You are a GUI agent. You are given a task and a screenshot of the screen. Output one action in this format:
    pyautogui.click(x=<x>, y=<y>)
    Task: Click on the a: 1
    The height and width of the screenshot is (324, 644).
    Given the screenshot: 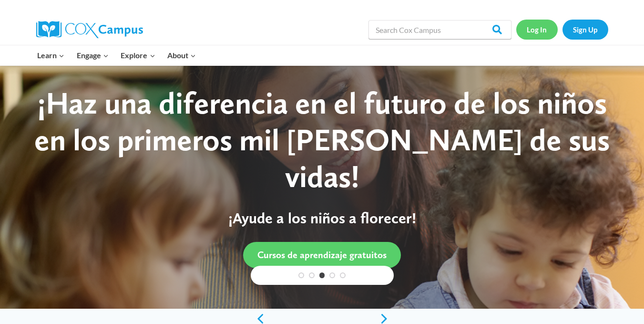 What is the action you would take?
    pyautogui.click(x=301, y=276)
    